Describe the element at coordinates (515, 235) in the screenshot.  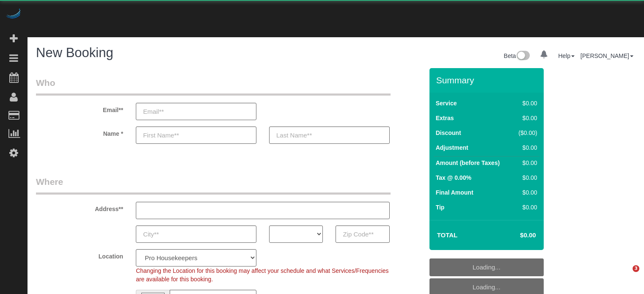
I see `h4: $0.00` at that location.